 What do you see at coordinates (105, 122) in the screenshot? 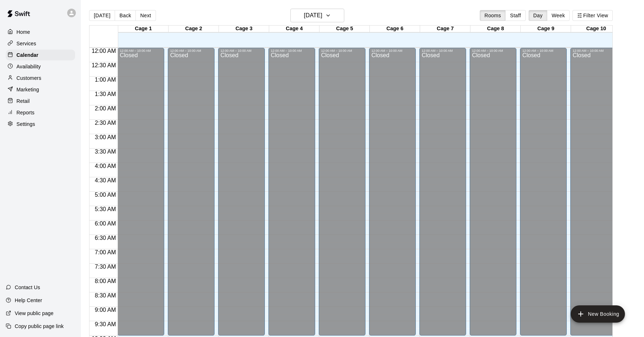
I see `span: 2:30 AM` at bounding box center [105, 122].